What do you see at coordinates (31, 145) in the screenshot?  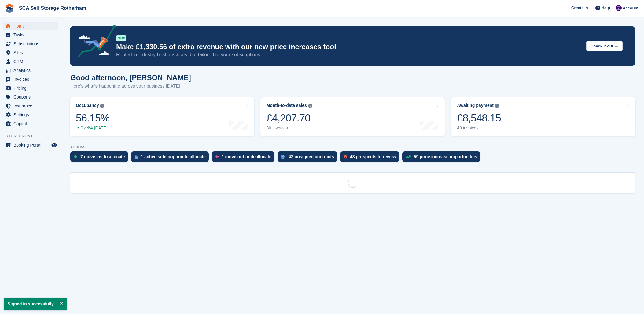 I see `span: Booking Portal` at bounding box center [31, 145].